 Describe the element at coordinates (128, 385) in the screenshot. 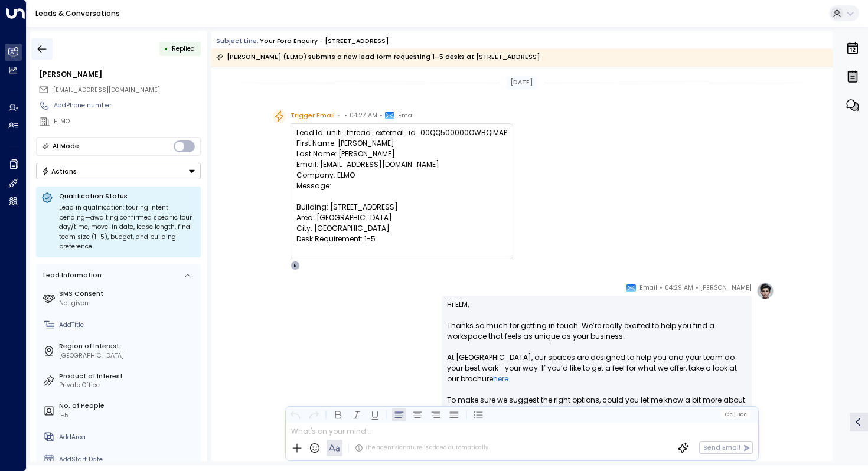

I see `div: Private Office` at that location.